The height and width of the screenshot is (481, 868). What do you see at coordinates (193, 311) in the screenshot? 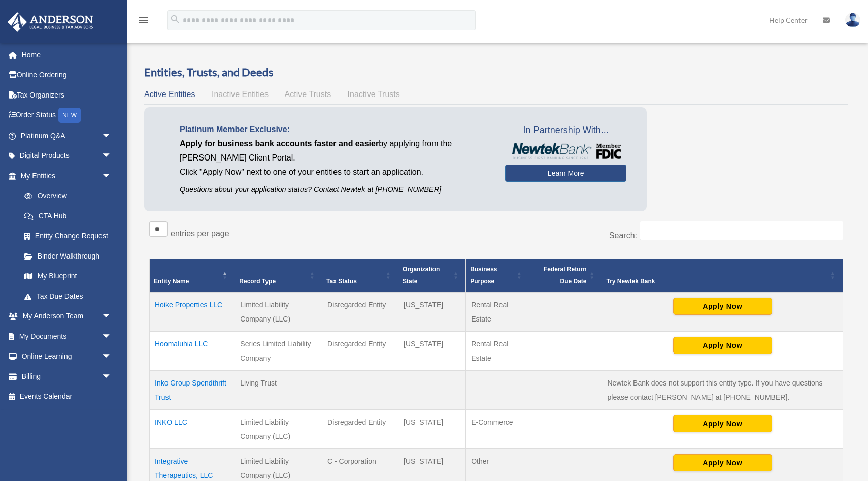
I see `td: Hoike Properties LLC` at bounding box center [193, 311].